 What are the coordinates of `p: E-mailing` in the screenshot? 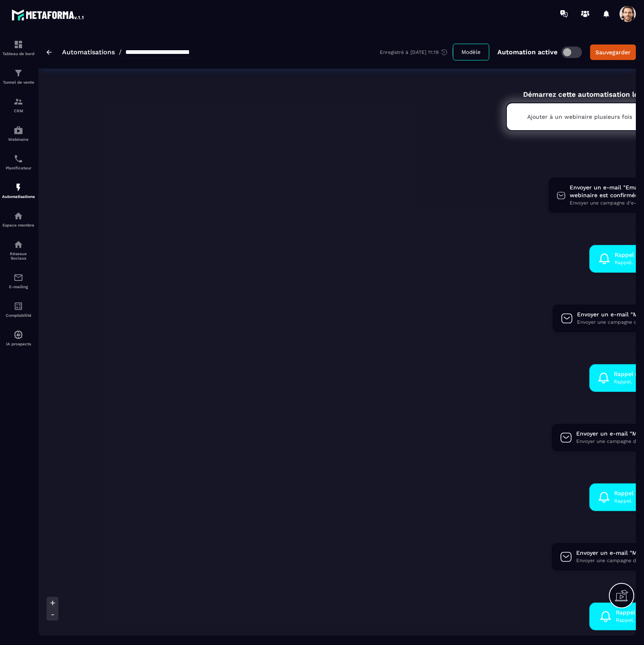 It's located at (18, 286).